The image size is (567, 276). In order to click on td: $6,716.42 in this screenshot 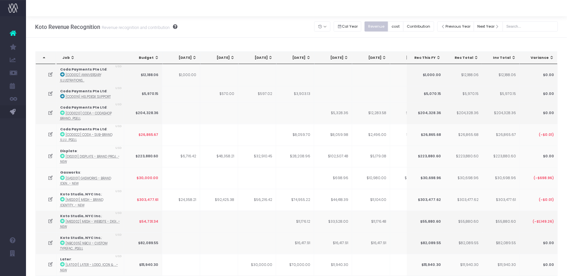, I will do `click(181, 156)`.